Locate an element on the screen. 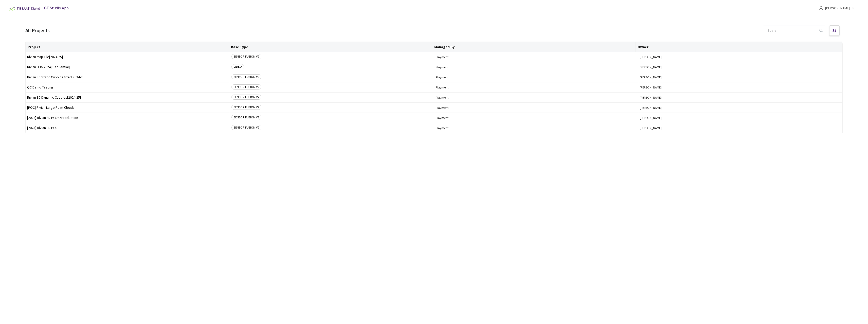 This screenshot has height=324, width=868. span: VIDEO is located at coordinates (238, 66).